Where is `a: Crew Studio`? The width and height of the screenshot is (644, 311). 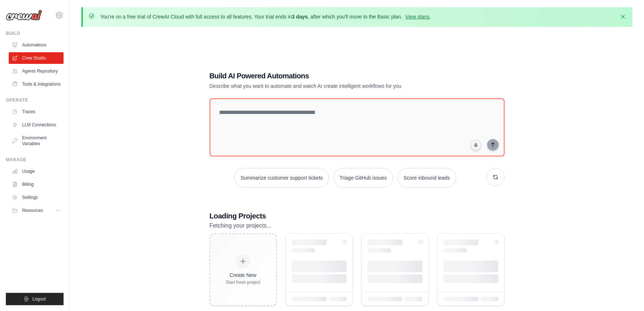 a: Crew Studio is located at coordinates (36, 58).